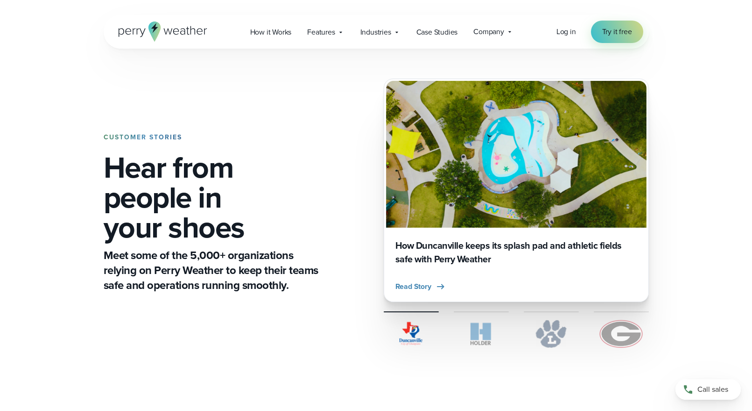 This screenshot has height=411, width=752. I want to click on span: Case Studies, so click(437, 32).